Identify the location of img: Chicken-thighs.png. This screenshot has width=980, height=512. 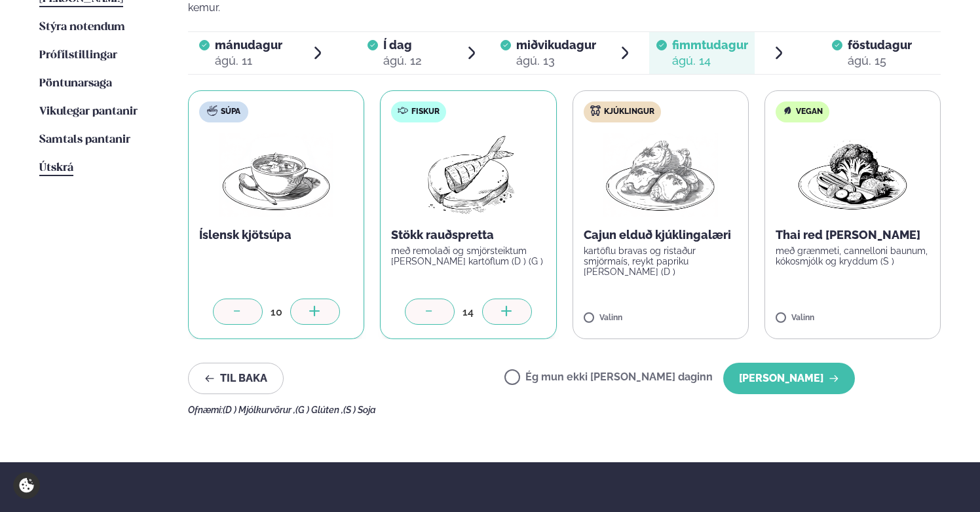
(661, 175).